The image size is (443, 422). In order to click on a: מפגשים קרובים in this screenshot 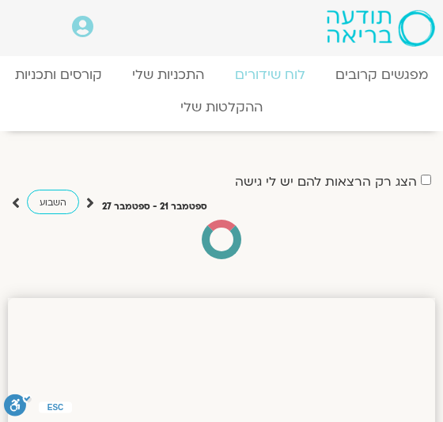, I will do `click(381, 74)`.